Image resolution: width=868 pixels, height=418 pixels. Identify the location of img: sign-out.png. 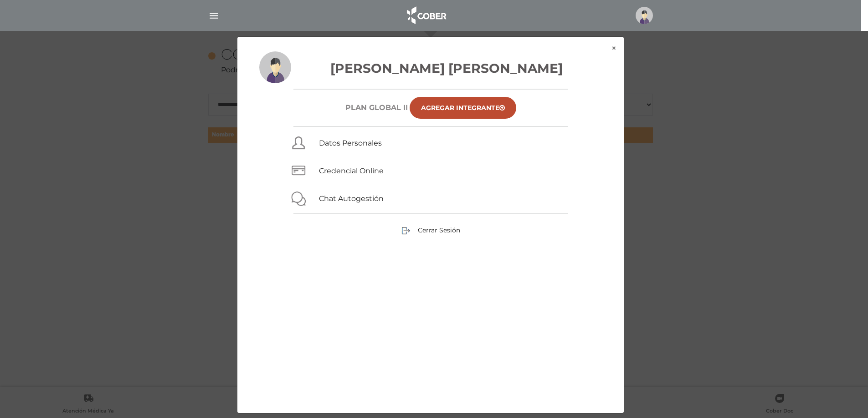
(406, 231).